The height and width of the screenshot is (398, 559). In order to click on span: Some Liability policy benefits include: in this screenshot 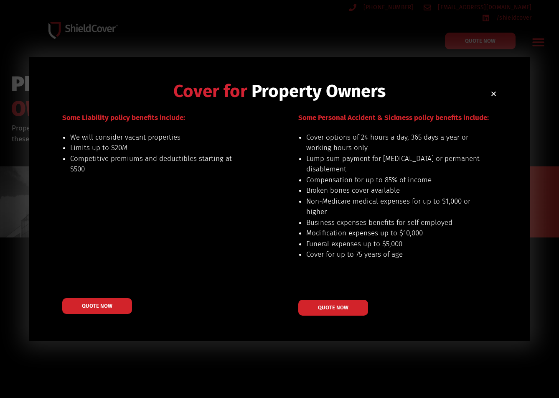, I will do `click(124, 117)`.